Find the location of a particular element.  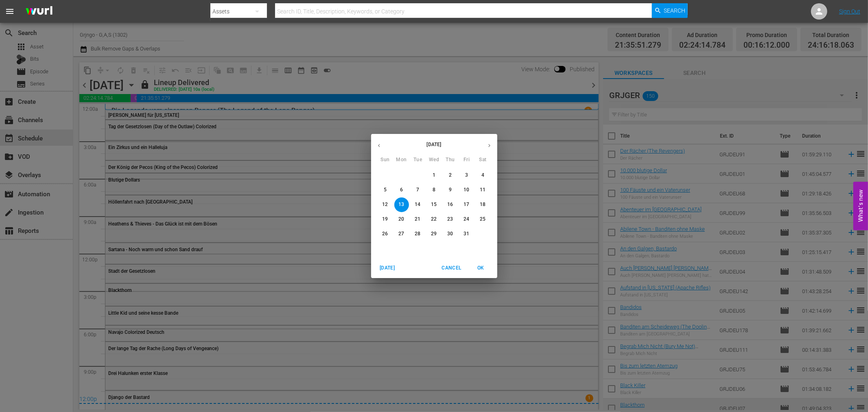

p: 24 is located at coordinates (466, 219).